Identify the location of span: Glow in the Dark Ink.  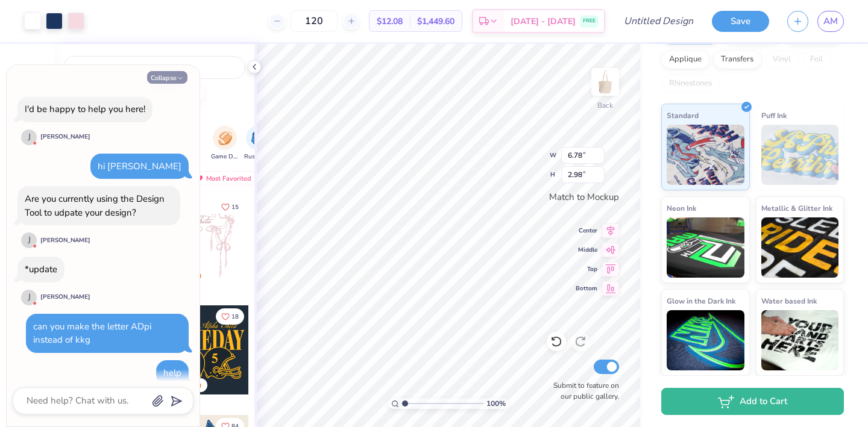
(701, 300).